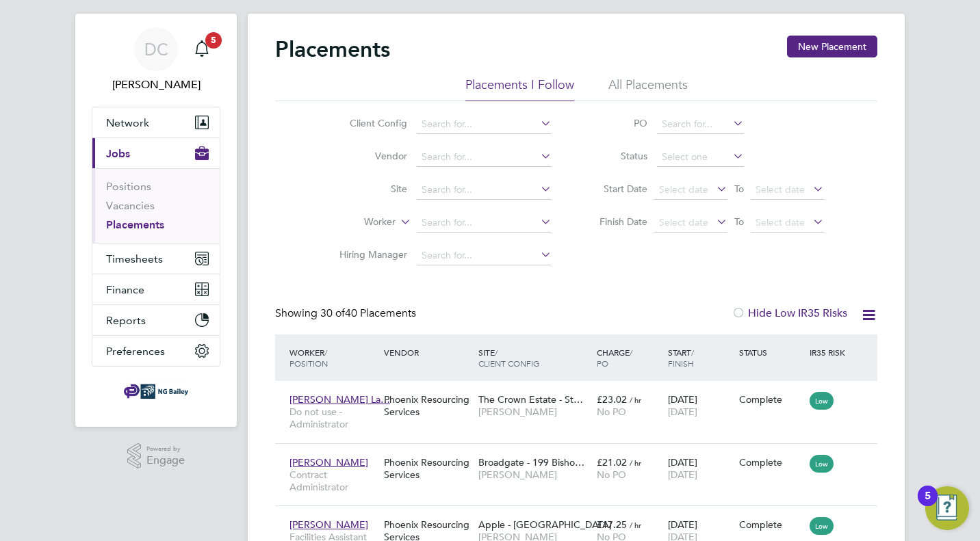 This screenshot has width=980, height=541. Describe the element at coordinates (156, 153) in the screenshot. I see `button: Jobs` at that location.